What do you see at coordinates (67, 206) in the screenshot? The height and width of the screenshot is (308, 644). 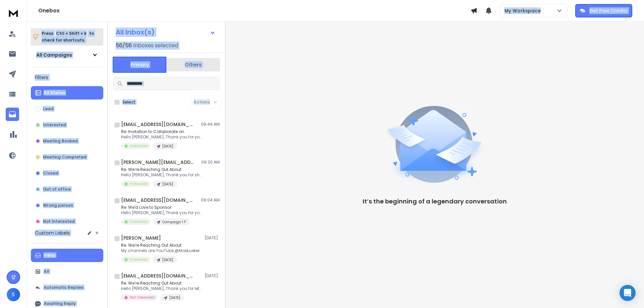 I see `button: Wrong person` at bounding box center [67, 206].